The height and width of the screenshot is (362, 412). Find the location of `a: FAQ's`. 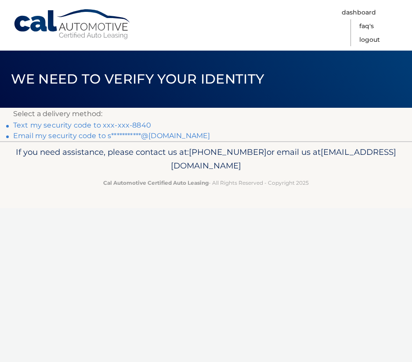

a: FAQ's is located at coordinates (366, 26).